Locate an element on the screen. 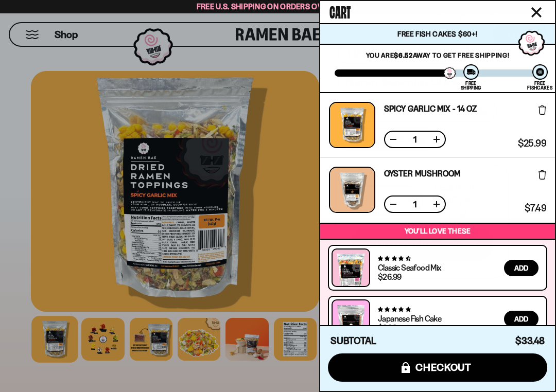 The width and height of the screenshot is (556, 392). button: Close cart is located at coordinates (536, 12).